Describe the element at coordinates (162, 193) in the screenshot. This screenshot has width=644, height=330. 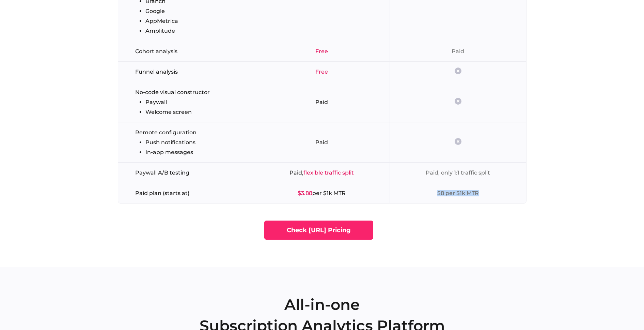
I see `span: Paid plan (starts at)` at that location.